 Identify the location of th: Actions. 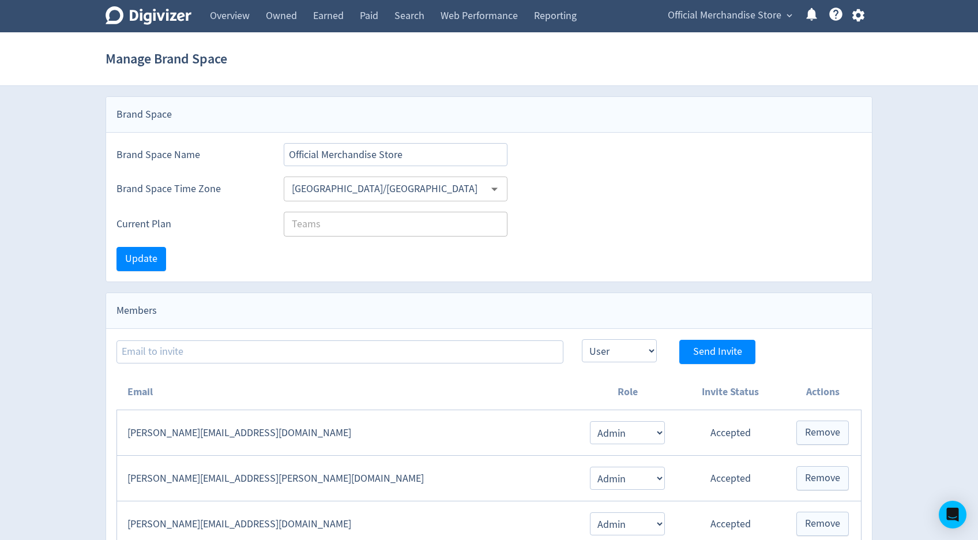
(823, 392).